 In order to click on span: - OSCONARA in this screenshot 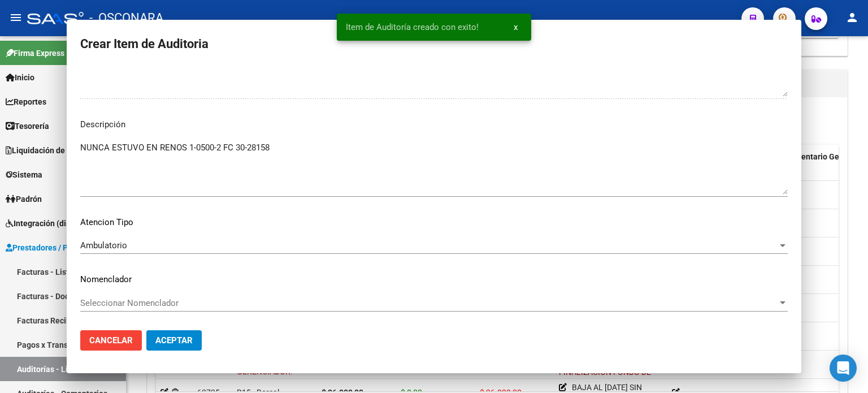, I will do `click(126, 18)`.